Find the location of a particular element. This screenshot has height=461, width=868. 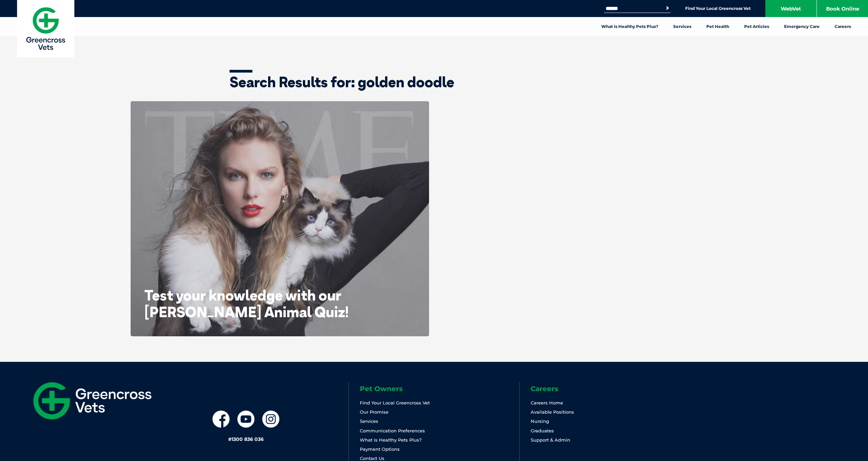

a: Communication Preferences is located at coordinates (392, 431).